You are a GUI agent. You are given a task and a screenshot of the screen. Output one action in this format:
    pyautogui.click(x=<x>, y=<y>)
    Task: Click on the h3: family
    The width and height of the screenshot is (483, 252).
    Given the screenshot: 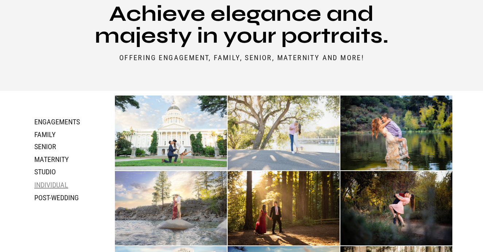 What is the action you would take?
    pyautogui.click(x=54, y=134)
    